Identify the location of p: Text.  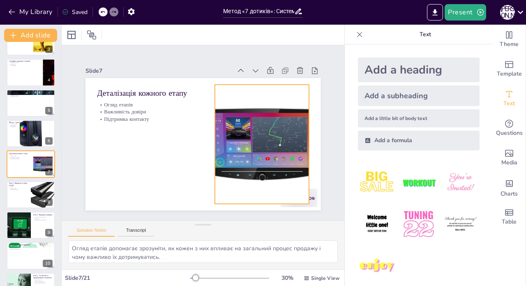
(426, 35).